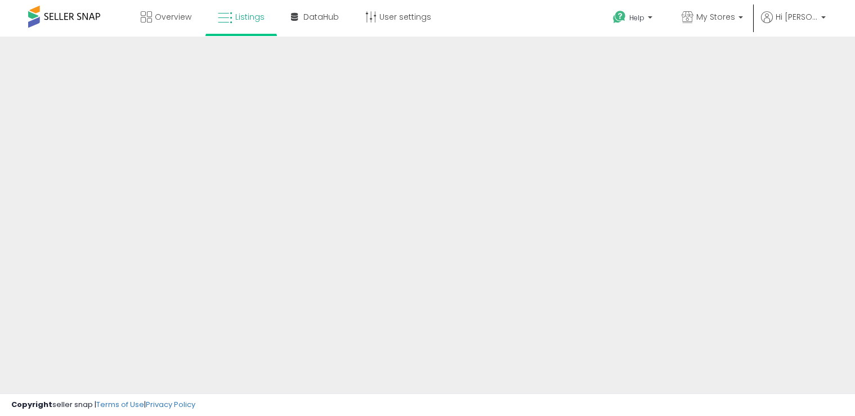 The width and height of the screenshot is (855, 416). What do you see at coordinates (171, 404) in the screenshot?
I see `a: Privacy Policy` at bounding box center [171, 404].